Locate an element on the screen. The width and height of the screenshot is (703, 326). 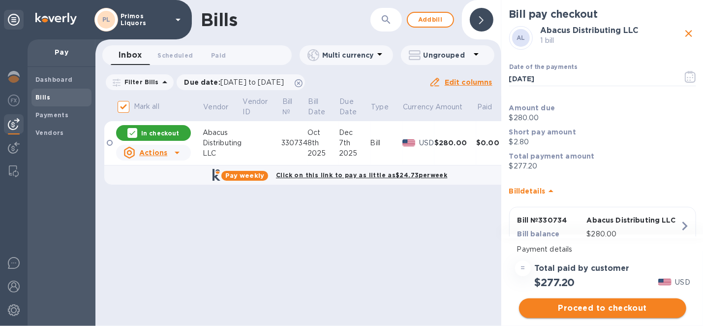
p: Filter Bills is located at coordinates (140, 82).